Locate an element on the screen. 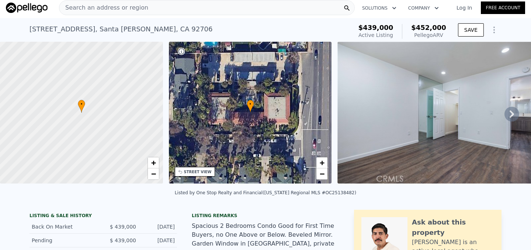  div: STREET VIEW is located at coordinates (198, 171).